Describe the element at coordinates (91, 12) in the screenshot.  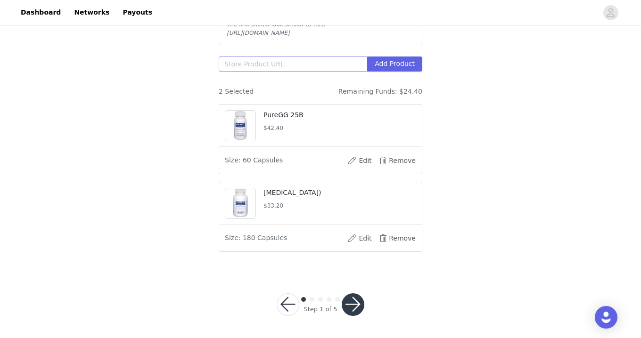
I see `a: Networks` at that location.